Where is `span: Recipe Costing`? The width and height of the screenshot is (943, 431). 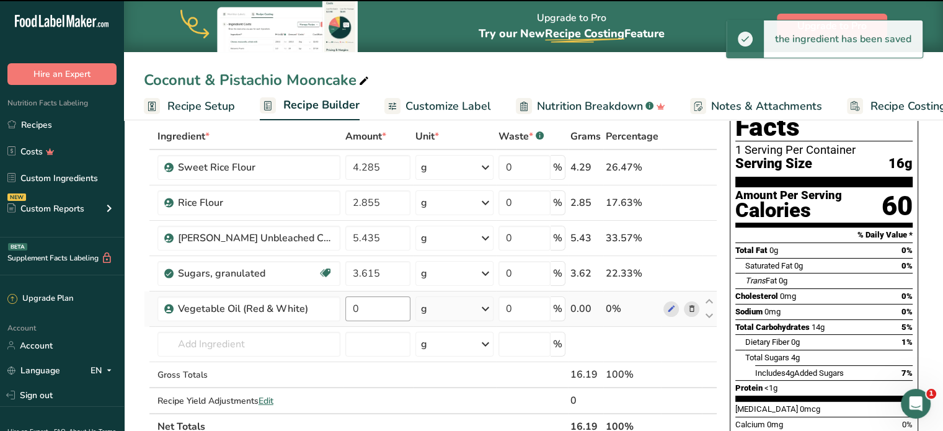
span: Recipe Costing is located at coordinates (585, 33).